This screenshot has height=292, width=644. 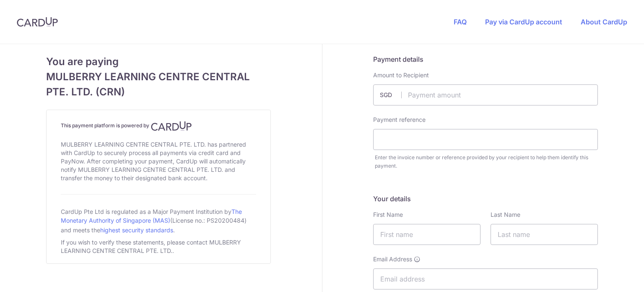 I want to click on h5: Your details, so click(x=486, y=199).